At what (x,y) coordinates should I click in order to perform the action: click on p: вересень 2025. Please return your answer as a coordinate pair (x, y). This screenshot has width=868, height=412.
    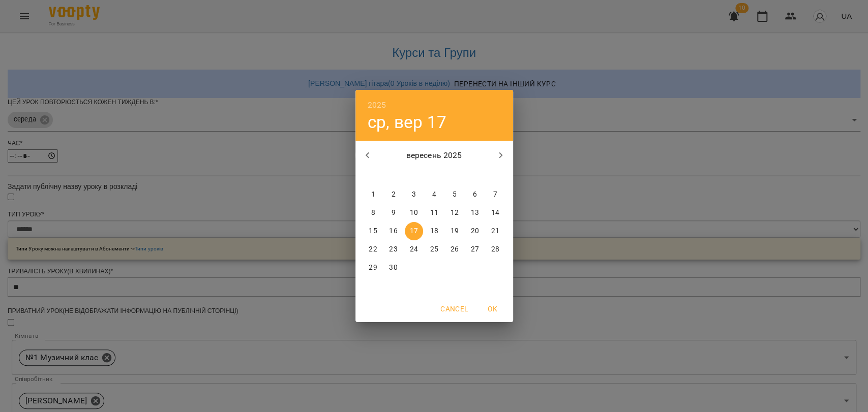
    Looking at the image, I should click on (434, 156).